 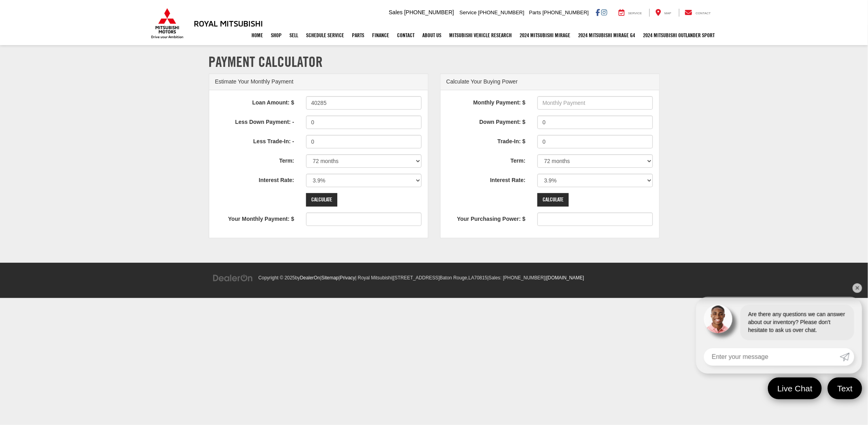 I want to click on span: | Royal Mitsubishi, so click(x=373, y=278).